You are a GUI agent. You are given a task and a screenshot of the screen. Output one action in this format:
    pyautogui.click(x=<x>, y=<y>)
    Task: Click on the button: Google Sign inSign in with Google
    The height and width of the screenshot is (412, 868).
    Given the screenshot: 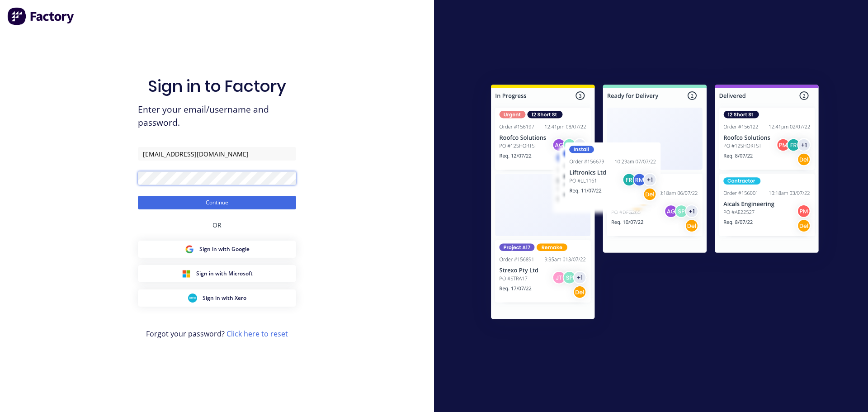 What is the action you would take?
    pyautogui.click(x=217, y=249)
    